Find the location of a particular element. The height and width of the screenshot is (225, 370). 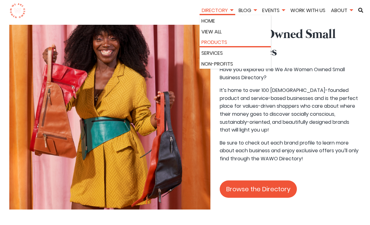

li: Blog is located at coordinates (247, 11).